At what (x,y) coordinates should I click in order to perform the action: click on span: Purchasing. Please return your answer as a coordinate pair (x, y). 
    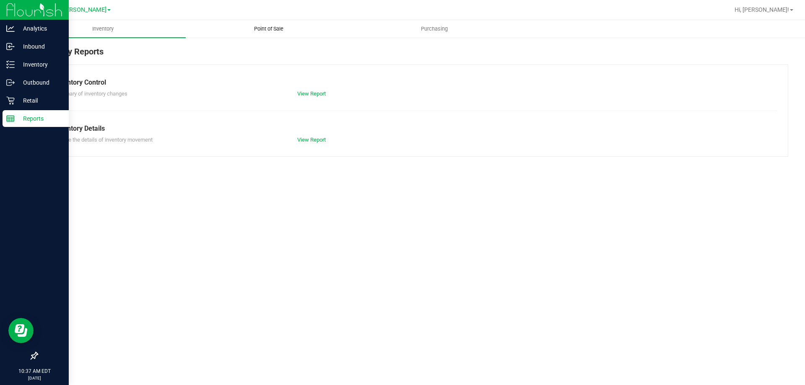
    Looking at the image, I should click on (434, 29).